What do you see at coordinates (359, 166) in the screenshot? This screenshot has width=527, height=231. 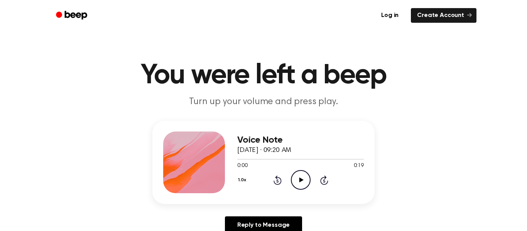 I see `span: 0:19` at bounding box center [359, 166].